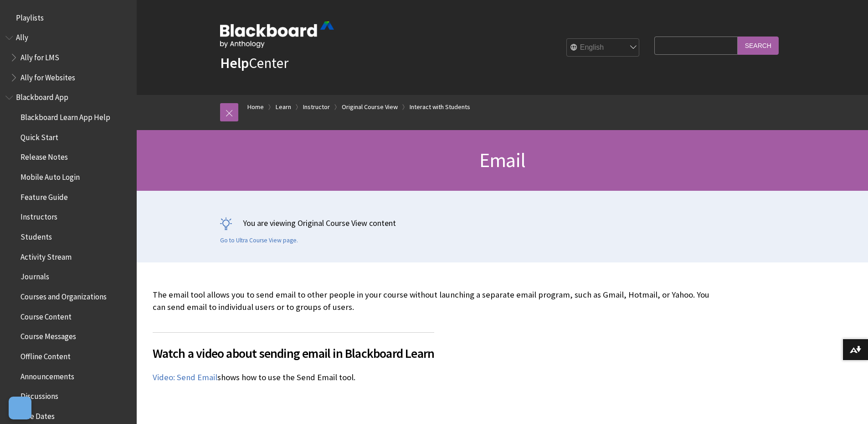 The image size is (868, 424). What do you see at coordinates (435, 300) in the screenshot?
I see `p: The email tool allows you to send email to other people in your course without launching a separa...` at bounding box center [435, 300].